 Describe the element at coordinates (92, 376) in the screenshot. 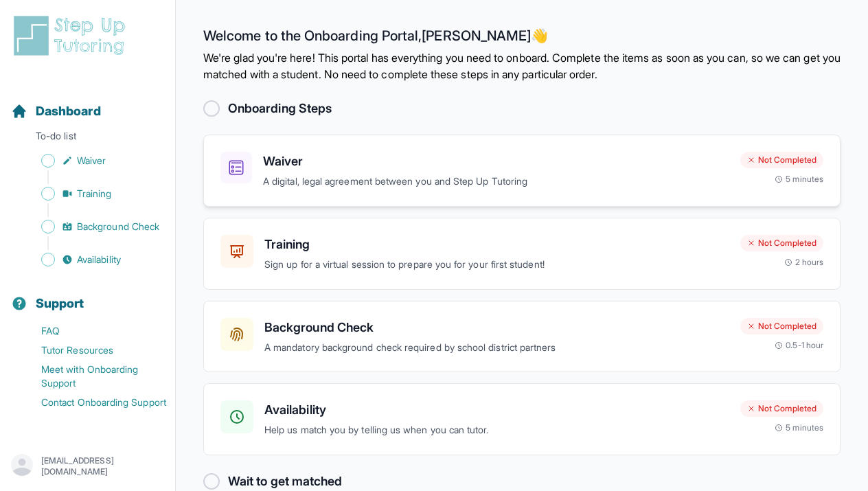

I see `a: Meet with Onboarding Support` at that location.